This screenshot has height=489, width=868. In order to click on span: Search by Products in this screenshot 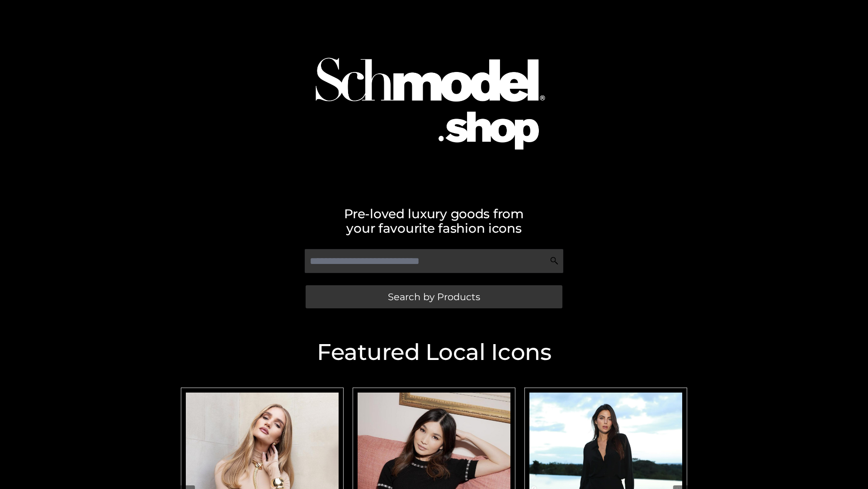, I will do `click(434, 296)`.